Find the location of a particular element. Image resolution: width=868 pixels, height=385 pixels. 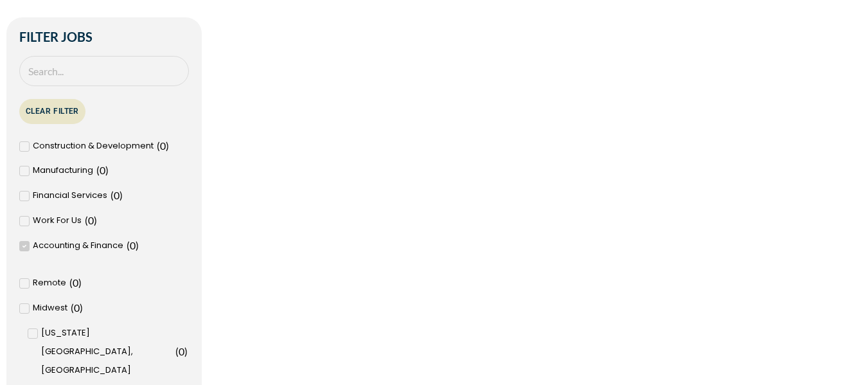

span: Financial Services is located at coordinates (70, 196).